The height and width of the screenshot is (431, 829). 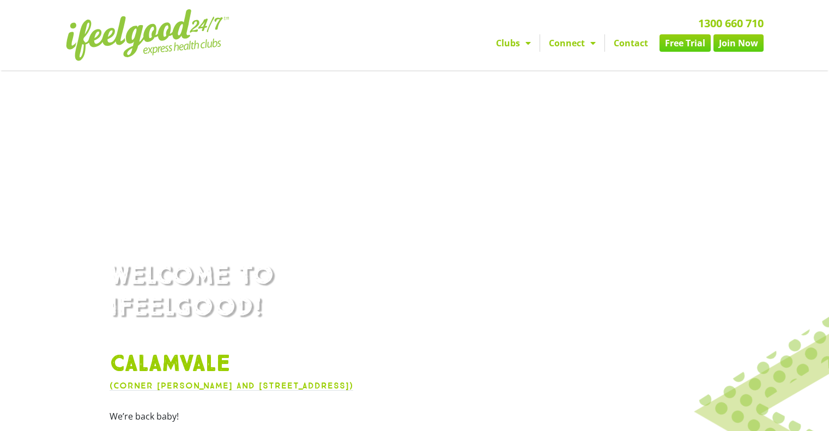 I want to click on a: Free Trial, so click(x=685, y=43).